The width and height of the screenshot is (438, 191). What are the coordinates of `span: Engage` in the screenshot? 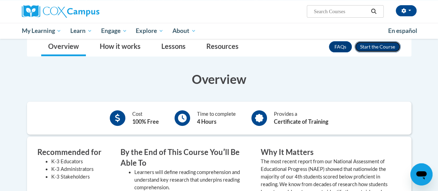 It's located at (114, 31).